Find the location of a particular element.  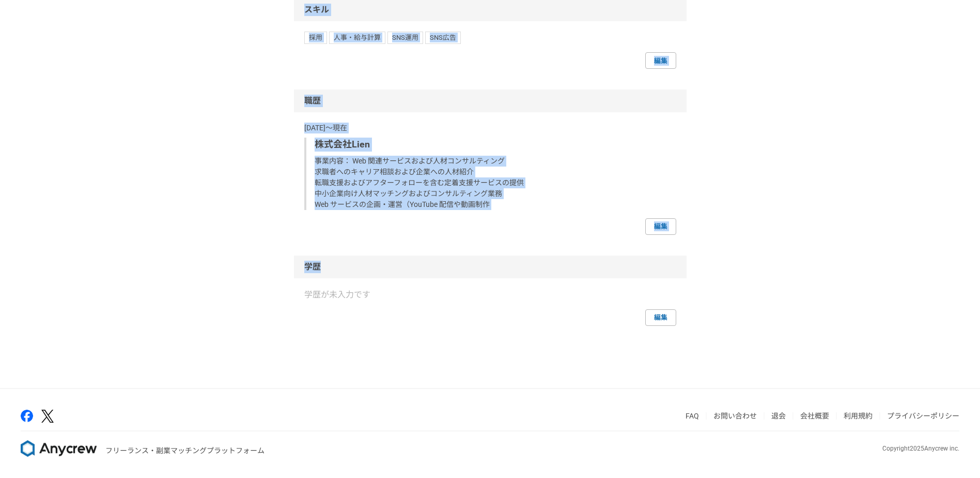

p: フリーランス・副業マッチングプラットフォーム is located at coordinates (185, 450).